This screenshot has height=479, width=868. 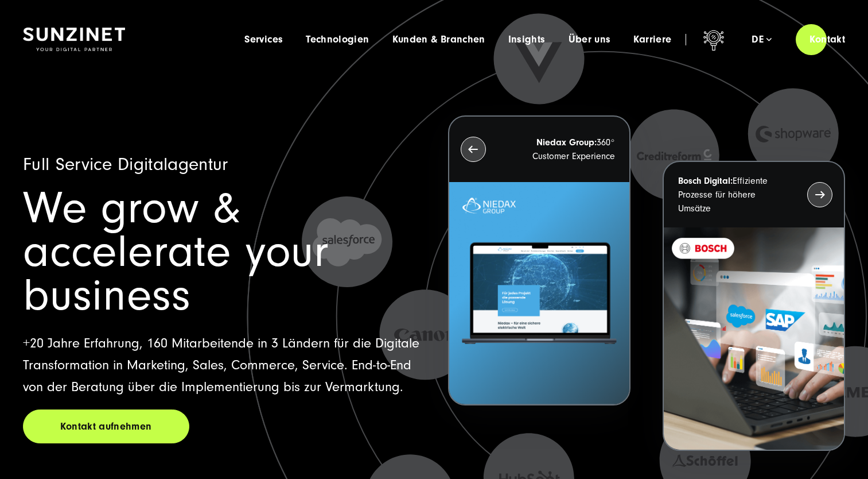 What do you see at coordinates (263, 39) in the screenshot?
I see `span: Services` at bounding box center [263, 39].